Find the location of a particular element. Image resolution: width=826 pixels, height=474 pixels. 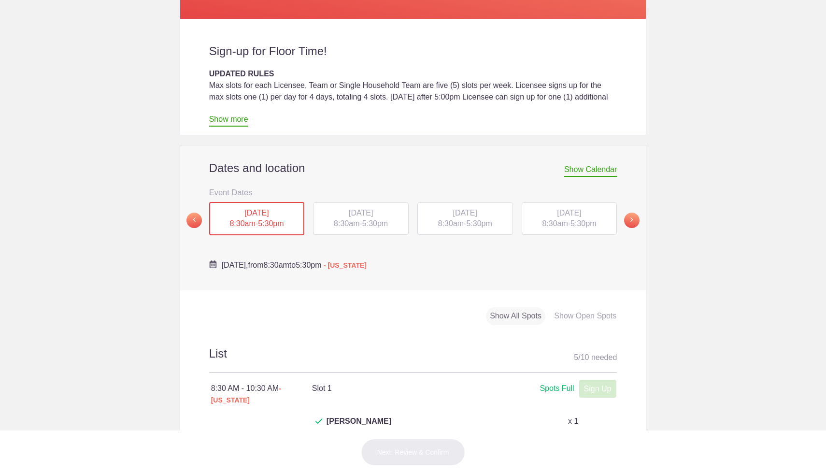

div: 8:30 AM - 10:30 AM is located at coordinates (261, 394).